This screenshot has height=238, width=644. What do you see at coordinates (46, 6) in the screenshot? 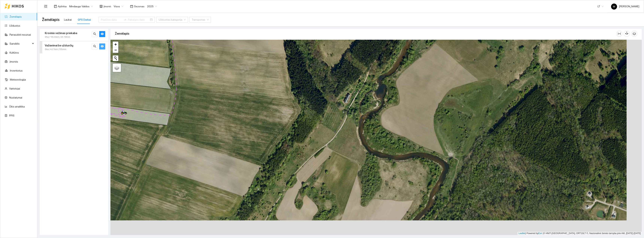
I see `button: menu-fold` at bounding box center [46, 6].